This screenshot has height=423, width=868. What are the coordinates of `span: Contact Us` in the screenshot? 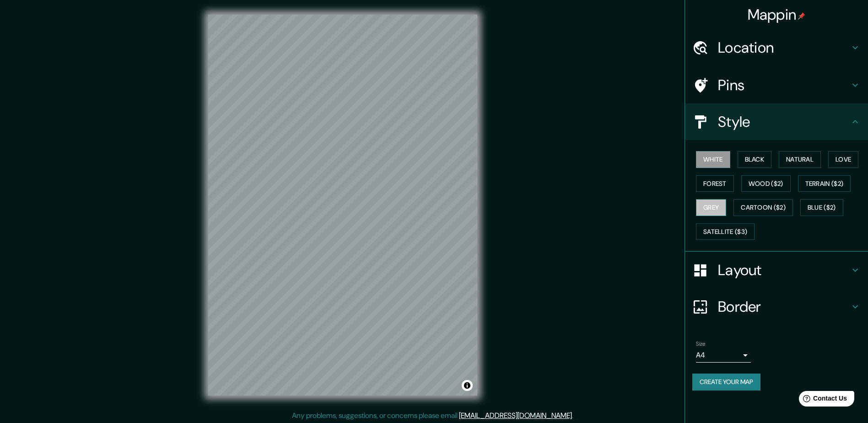 It's located at (43, 11).